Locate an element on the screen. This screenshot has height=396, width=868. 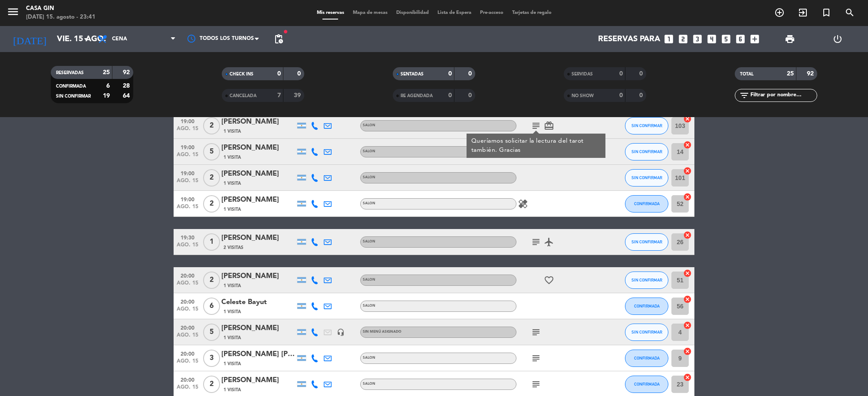
div: Casa Gin is located at coordinates (61, 8).